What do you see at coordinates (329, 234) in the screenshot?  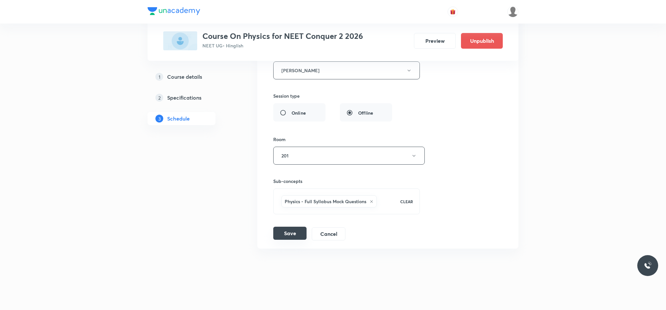 I see `button: Cancel` at bounding box center [329, 234].